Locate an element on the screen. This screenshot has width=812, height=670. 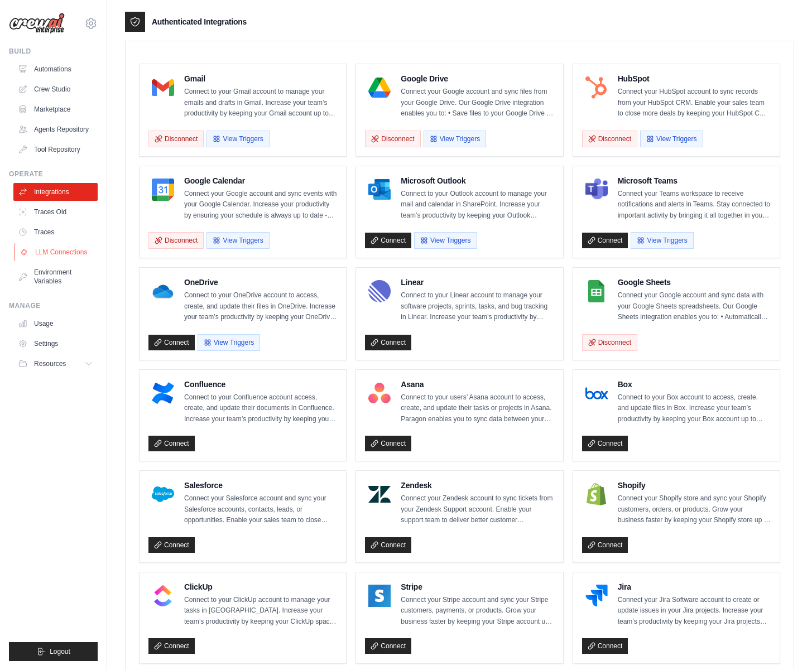
h4: Microsoft Teams is located at coordinates (694, 181).